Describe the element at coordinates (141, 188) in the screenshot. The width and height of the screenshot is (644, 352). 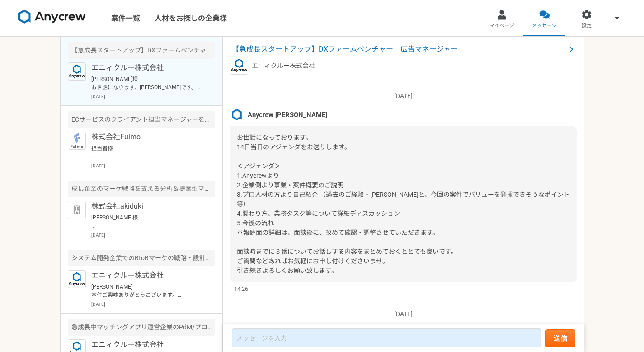
I see `div: 成長企業のマーケ戦略を支える分析＆提案型マーケター募集（業務委託）` at that location.